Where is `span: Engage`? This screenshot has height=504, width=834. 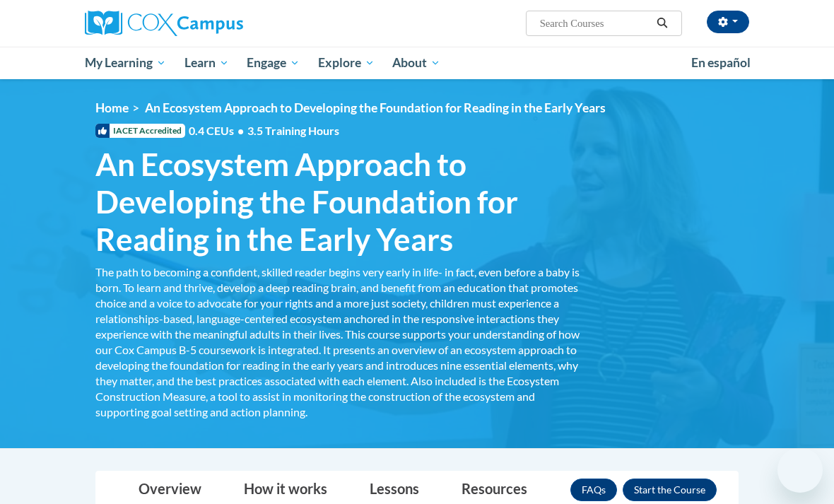 span: Engage is located at coordinates (273, 63).